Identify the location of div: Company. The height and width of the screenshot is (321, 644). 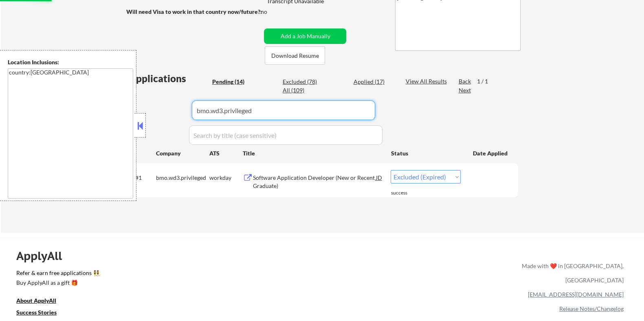
(182, 153).